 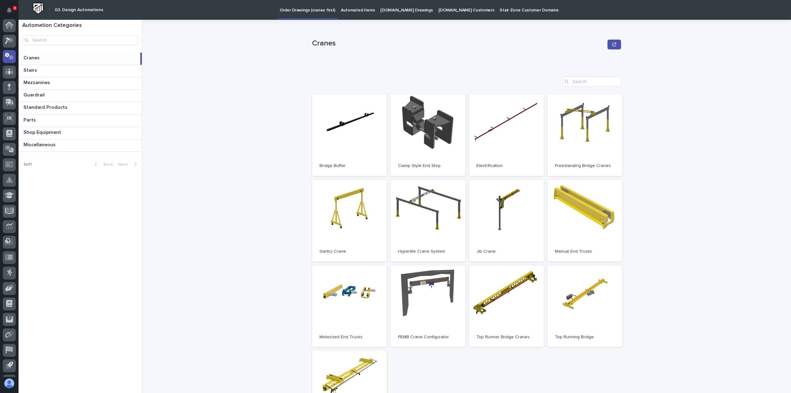 I want to click on p: Shop Equipment, so click(x=43, y=132).